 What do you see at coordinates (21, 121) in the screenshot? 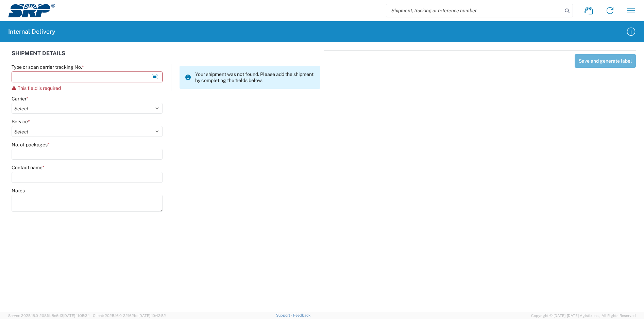
I see `label: Service` at bounding box center [21, 121].